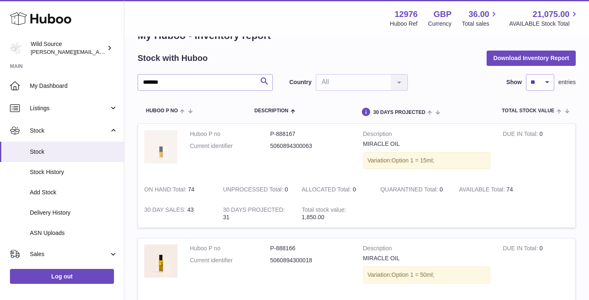 Image resolution: width=589 pixels, height=300 pixels. What do you see at coordinates (514, 82) in the screenshot?
I see `label: Show` at bounding box center [514, 82].